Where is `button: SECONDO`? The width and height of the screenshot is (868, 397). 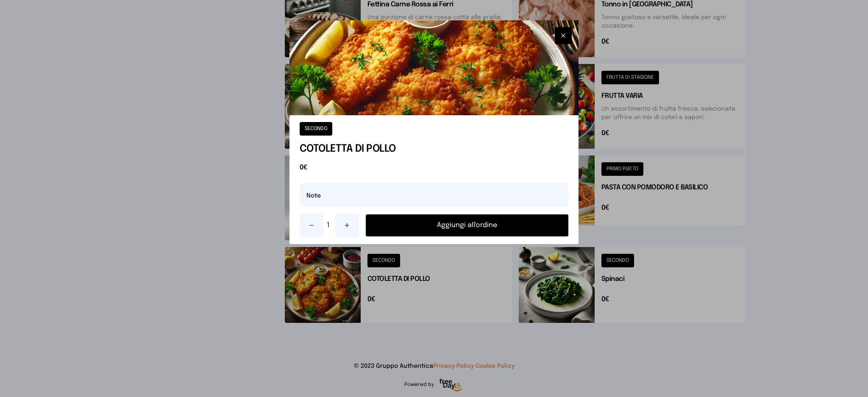 button: SECONDO is located at coordinates (316, 129).